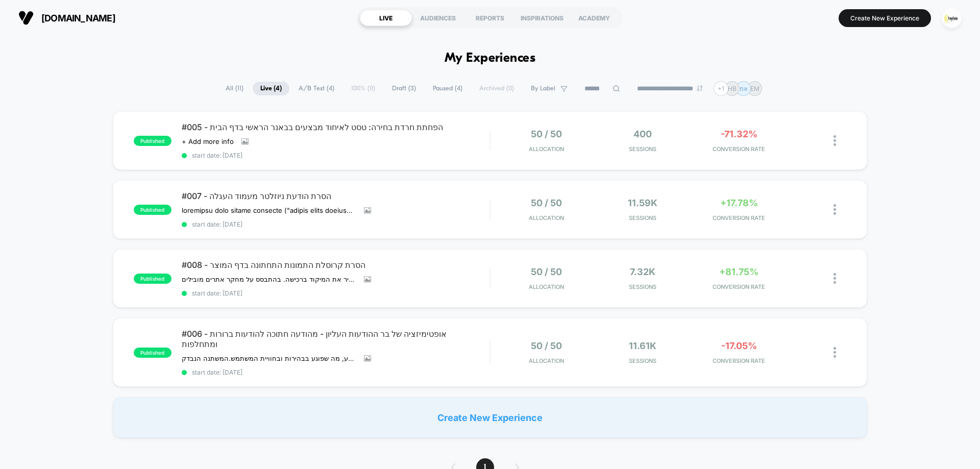 The height and width of the screenshot is (469, 980). I want to click on img: ppic, so click(951, 18).